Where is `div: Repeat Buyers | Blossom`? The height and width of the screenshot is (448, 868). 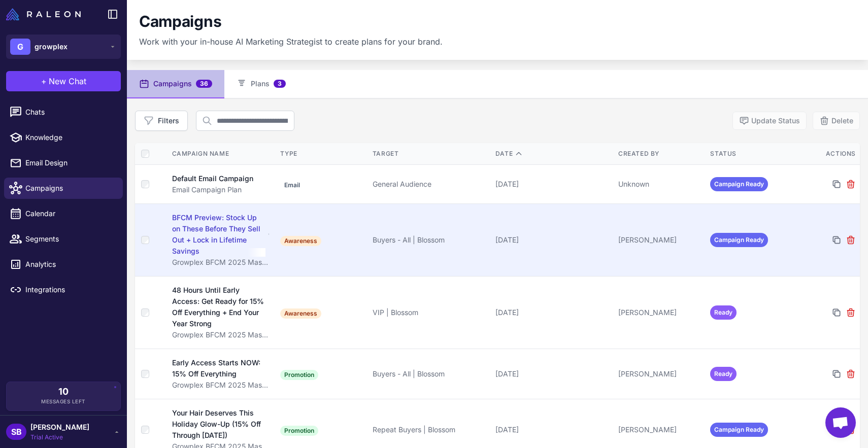
div: Repeat Buyers | Blossom is located at coordinates (430, 430).